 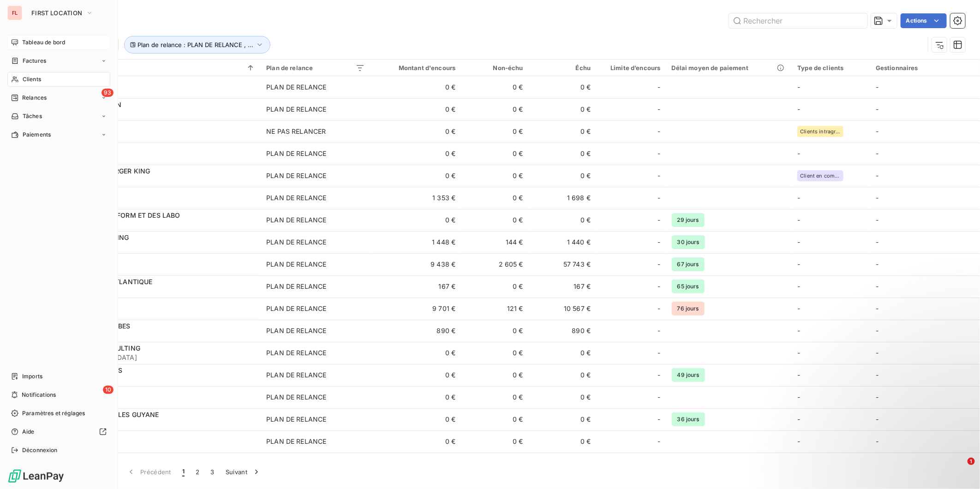 I want to click on span: 9ALU, so click(x=159, y=335).